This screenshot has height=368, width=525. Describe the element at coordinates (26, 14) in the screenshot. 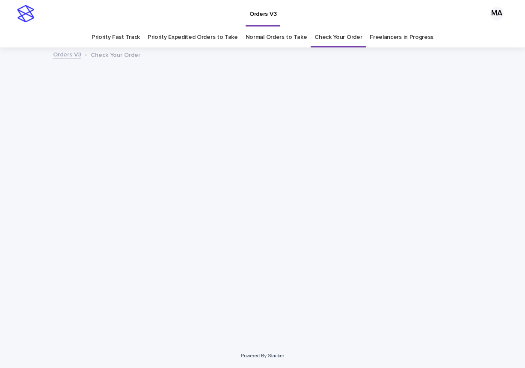

I see `img: stacker-logo-s-only.png` at that location.